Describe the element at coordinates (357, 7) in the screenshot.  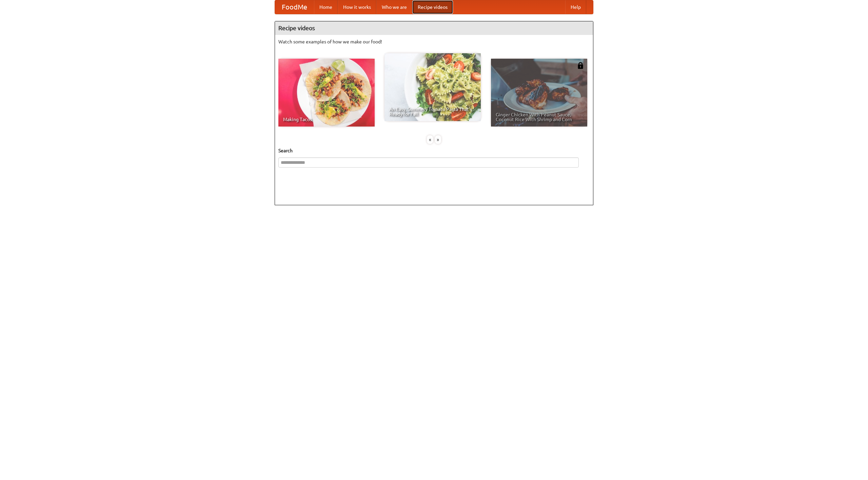
I see `a: How it works` at that location.